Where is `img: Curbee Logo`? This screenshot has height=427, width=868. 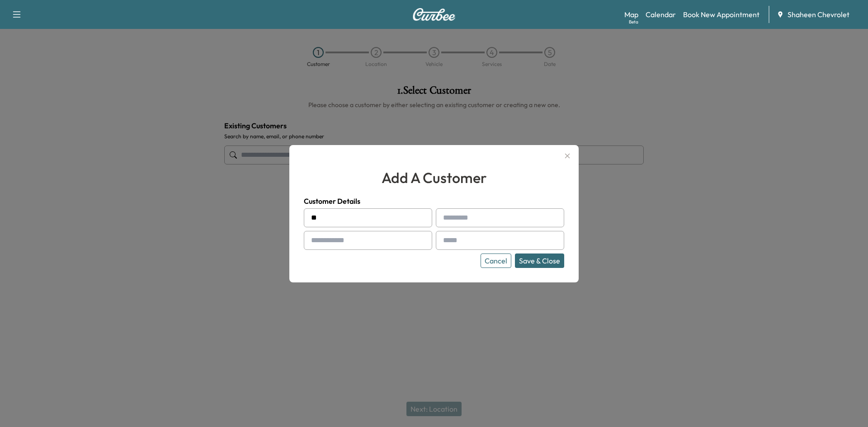
img: Curbee Logo is located at coordinates (434, 15).